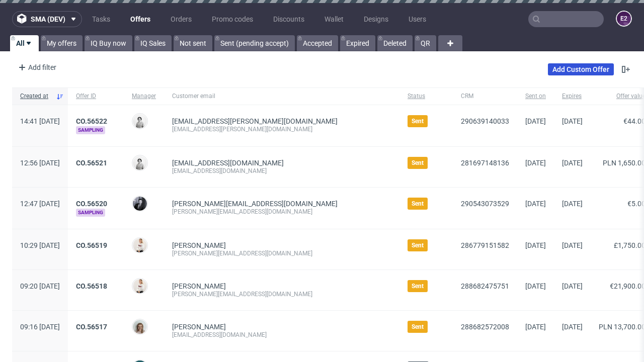  What do you see at coordinates (485, 96) in the screenshot?
I see `span: CRM` at bounding box center [485, 96].